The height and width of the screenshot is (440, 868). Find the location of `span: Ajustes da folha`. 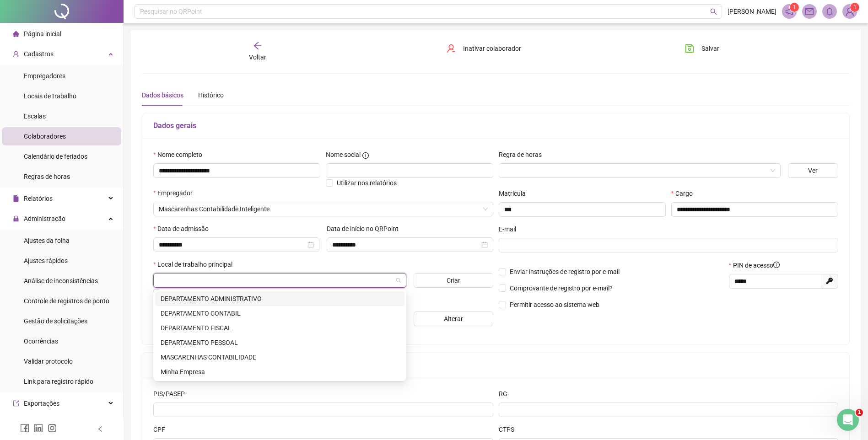

span: Ajustes da folha is located at coordinates (47, 240).